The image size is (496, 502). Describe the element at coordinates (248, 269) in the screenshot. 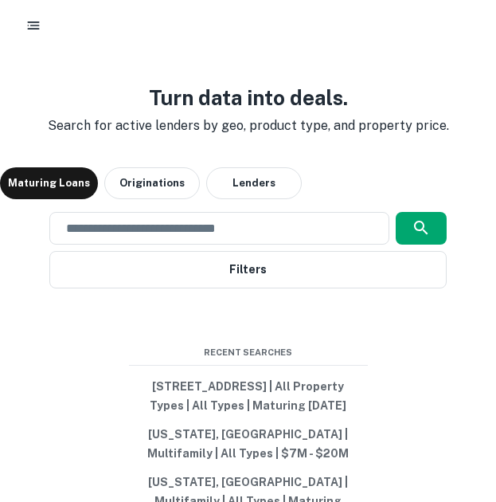

I see `button: Filters` at that location.